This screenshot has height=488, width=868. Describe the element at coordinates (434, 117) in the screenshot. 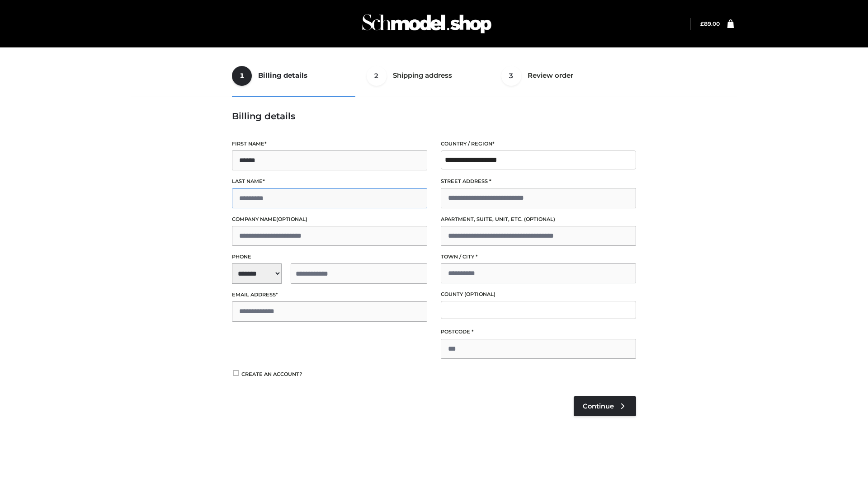

I see `h3: Billing details` at that location.